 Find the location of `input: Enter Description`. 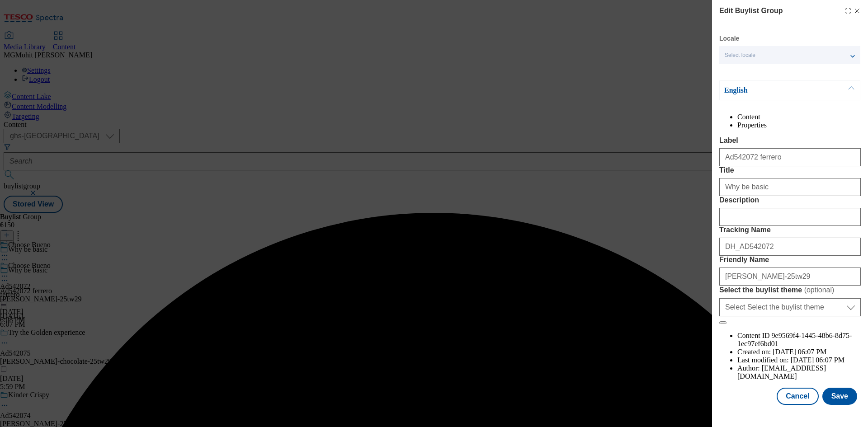

input: Enter Description is located at coordinates (790, 217).